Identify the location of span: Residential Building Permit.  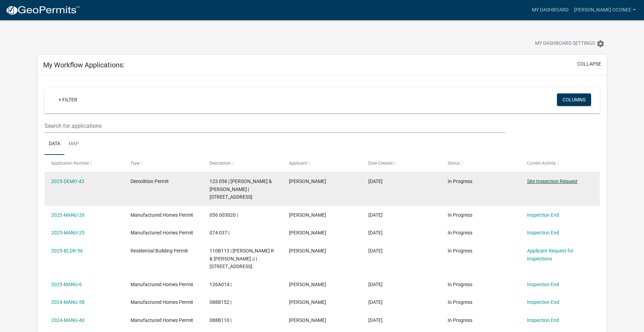
(159, 251).